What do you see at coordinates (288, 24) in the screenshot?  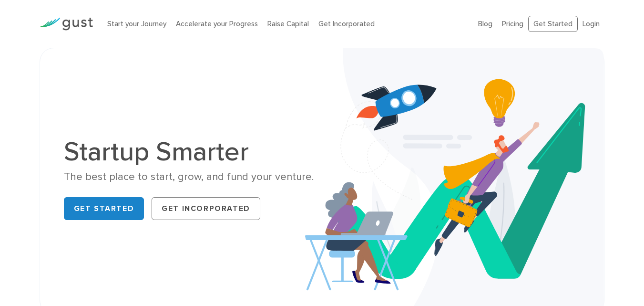 I see `a: Raise Capital` at bounding box center [288, 24].